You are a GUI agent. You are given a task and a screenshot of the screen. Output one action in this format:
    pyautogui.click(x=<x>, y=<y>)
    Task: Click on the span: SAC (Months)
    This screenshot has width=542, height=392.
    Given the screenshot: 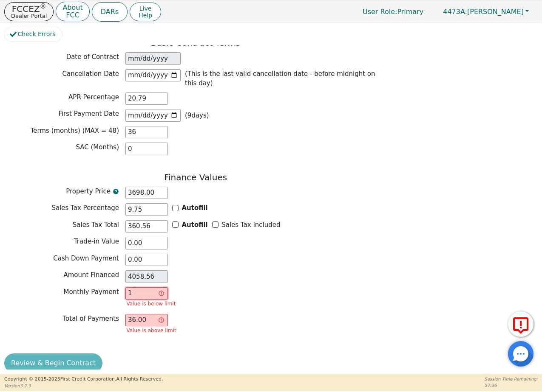 What is the action you would take?
    pyautogui.click(x=97, y=147)
    